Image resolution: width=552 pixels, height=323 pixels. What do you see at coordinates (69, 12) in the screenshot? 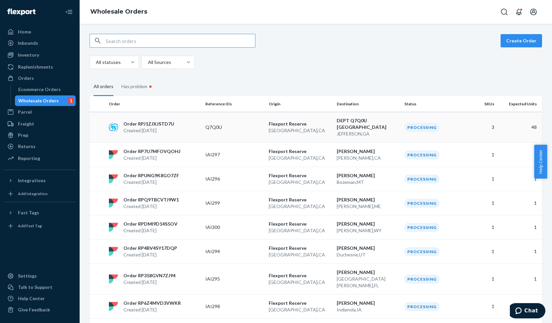
I see `button: Close Navigation` at bounding box center [69, 12].